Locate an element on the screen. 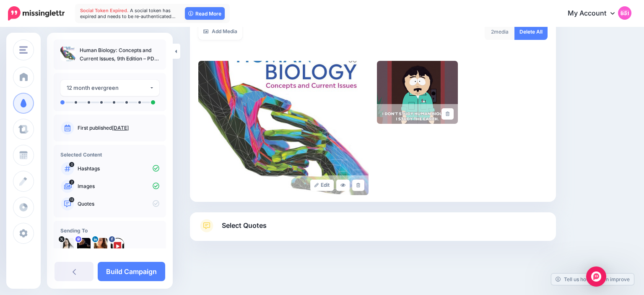 This screenshot has width=644, height=295. img: e0f3f98339824ad218e39e6566ab6a7f_large.jpg is located at coordinates (283, 128).